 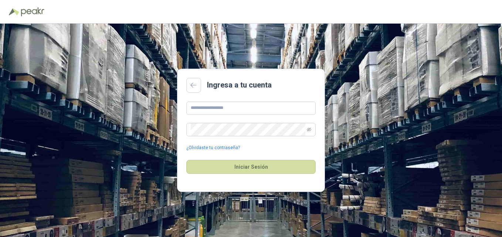 I want to click on img: Logo, so click(x=14, y=12).